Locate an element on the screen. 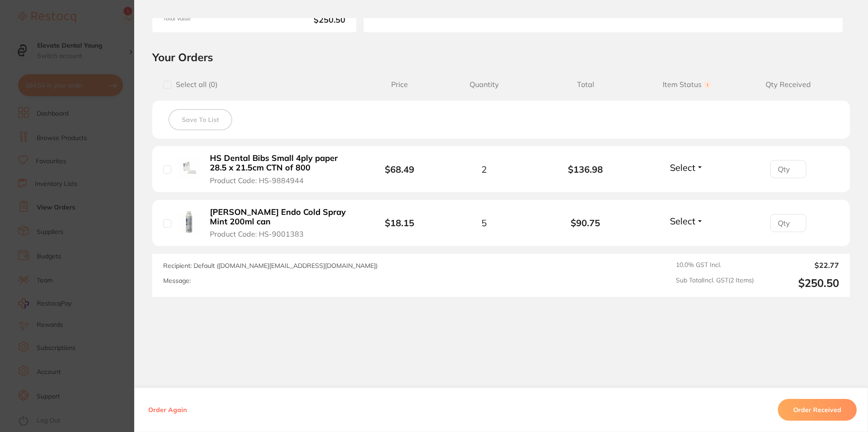 The height and width of the screenshot is (432, 868). span: Product Code: HS-9001383 is located at coordinates (257, 234).